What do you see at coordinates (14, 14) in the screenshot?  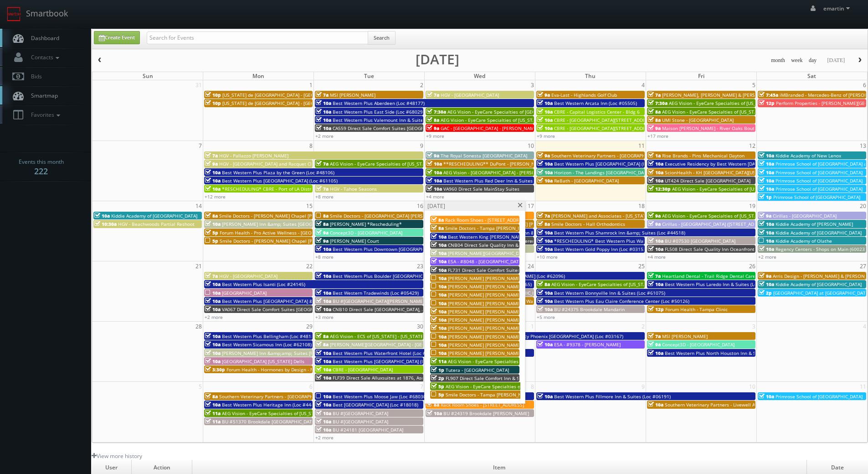 I see `img: smartbook-logo.png` at bounding box center [14, 14].